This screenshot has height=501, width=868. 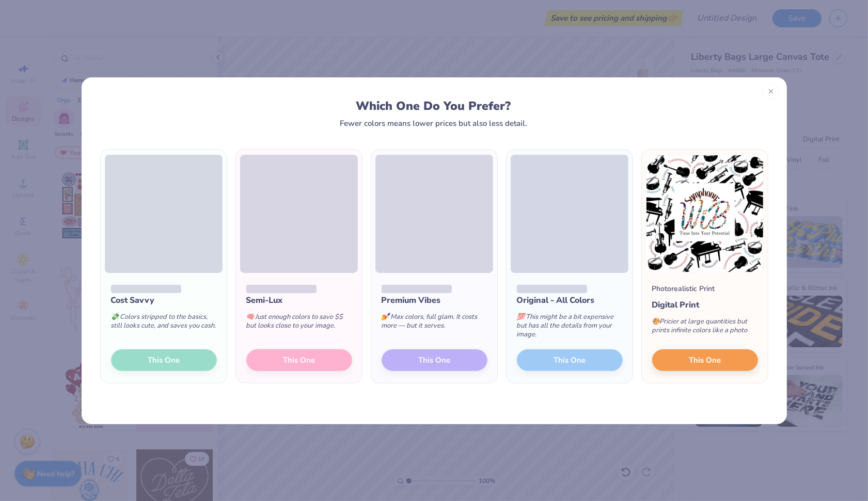 I want to click on img: Photorealistic preview, so click(x=705, y=214).